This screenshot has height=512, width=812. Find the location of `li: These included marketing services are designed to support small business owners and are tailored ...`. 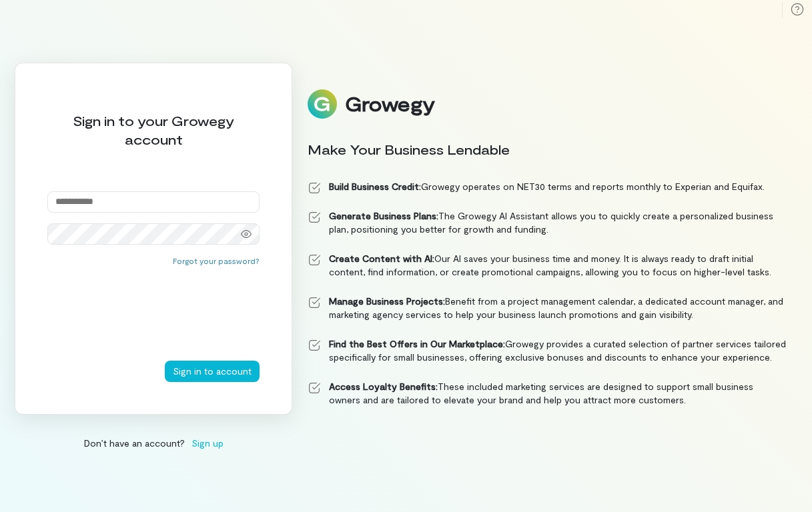

li: These included marketing services are designed to support small business owners and are tailored ... is located at coordinates (547, 393).